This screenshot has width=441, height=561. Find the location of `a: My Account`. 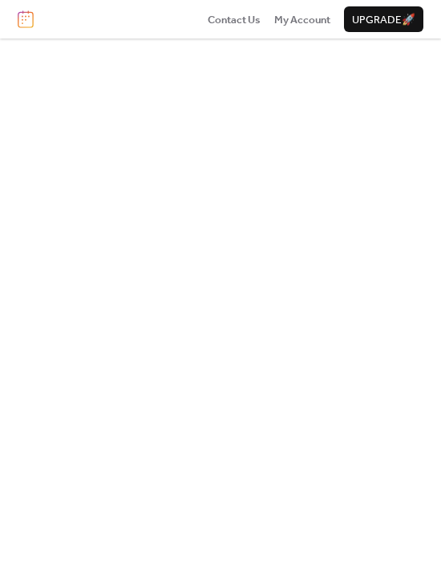

a: My Account is located at coordinates (302, 19).